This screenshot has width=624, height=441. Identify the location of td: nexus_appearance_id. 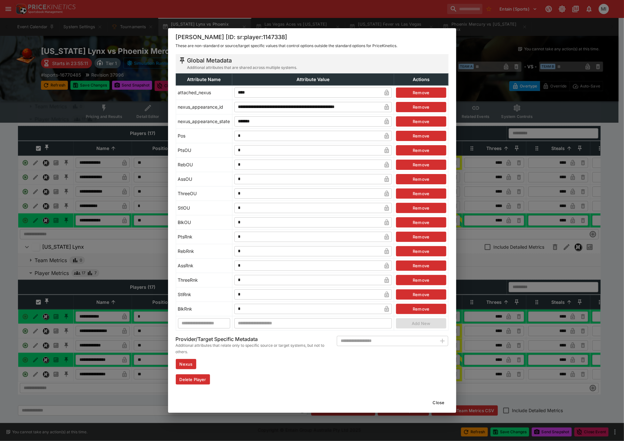
(204, 107).